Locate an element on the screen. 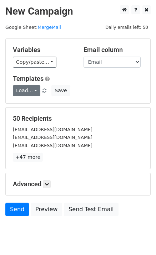 This screenshot has width=156, height=255. h5: Email column is located at coordinates (113, 50).